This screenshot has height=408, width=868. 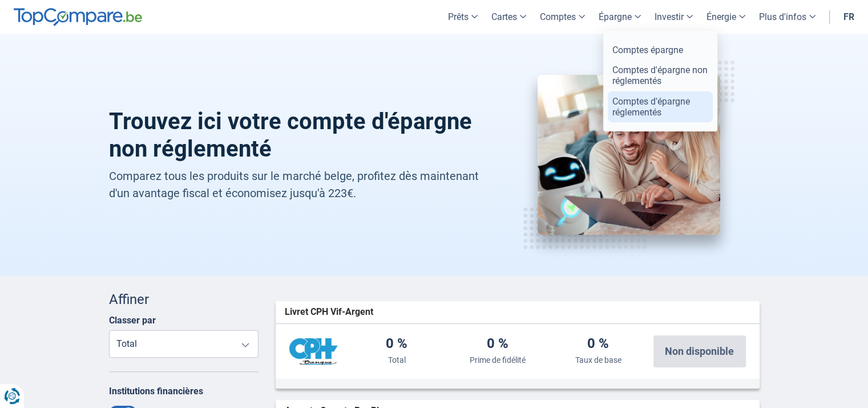 I want to click on img: CPH Banque, so click(x=313, y=351).